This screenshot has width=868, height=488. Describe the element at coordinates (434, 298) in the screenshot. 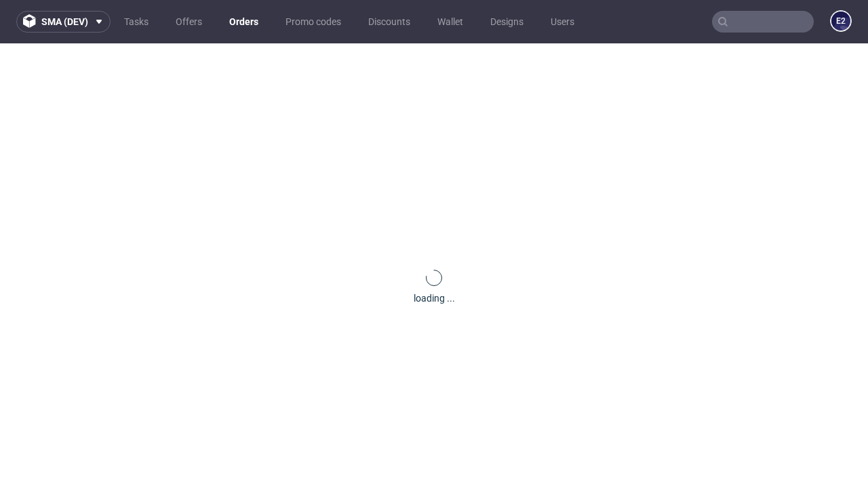

I see `div: loading ...` at that location.